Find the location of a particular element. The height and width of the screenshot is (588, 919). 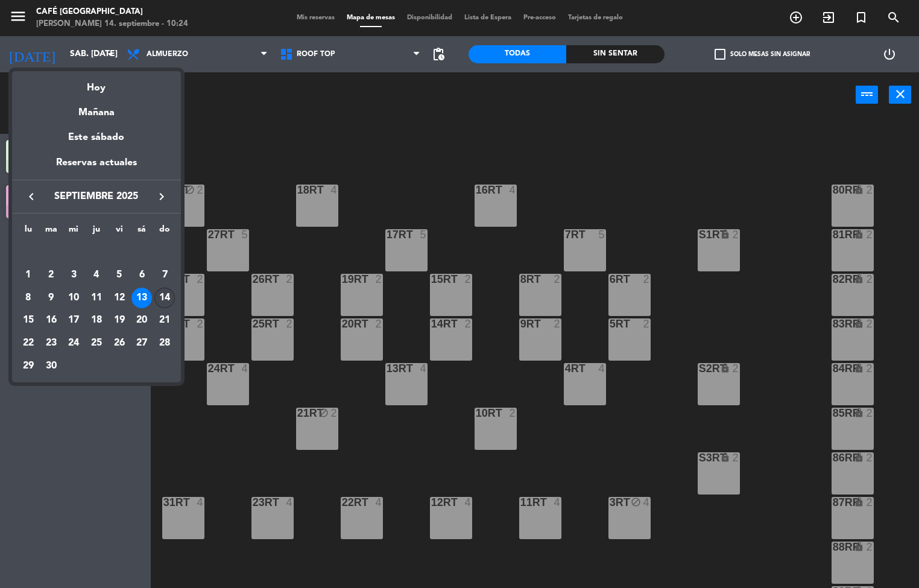

div: 30 is located at coordinates (52, 366).